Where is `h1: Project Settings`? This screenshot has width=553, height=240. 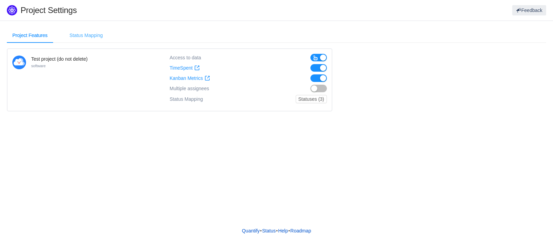 h1: Project Settings is located at coordinates (176, 10).